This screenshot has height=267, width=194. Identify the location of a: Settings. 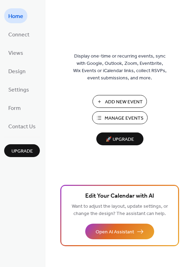
(19, 89).